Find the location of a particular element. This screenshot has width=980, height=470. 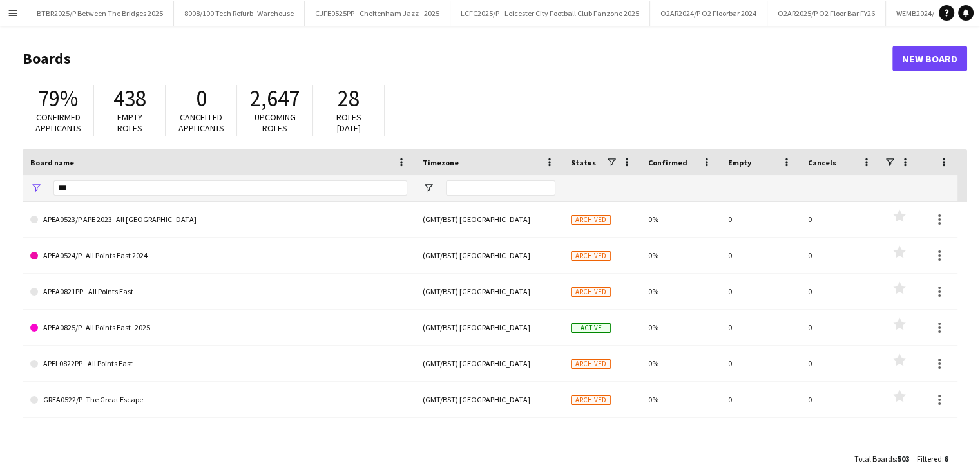

button: CJFE0525PP - Cheltenham Jazz - 2025 is located at coordinates (378, 13).